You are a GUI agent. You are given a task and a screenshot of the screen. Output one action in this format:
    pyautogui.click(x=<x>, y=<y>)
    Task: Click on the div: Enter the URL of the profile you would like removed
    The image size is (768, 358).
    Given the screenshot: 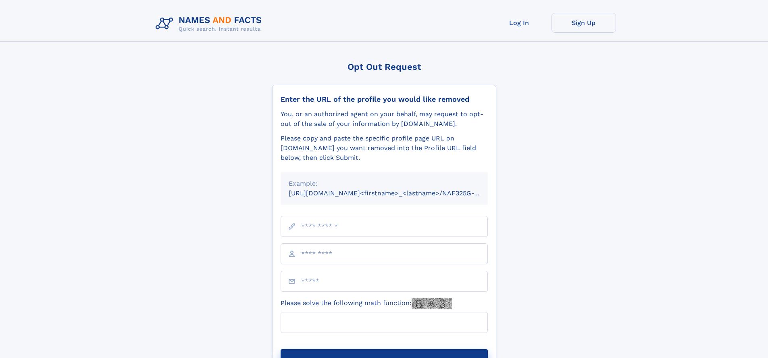 What is the action you would take?
    pyautogui.click(x=384, y=99)
    